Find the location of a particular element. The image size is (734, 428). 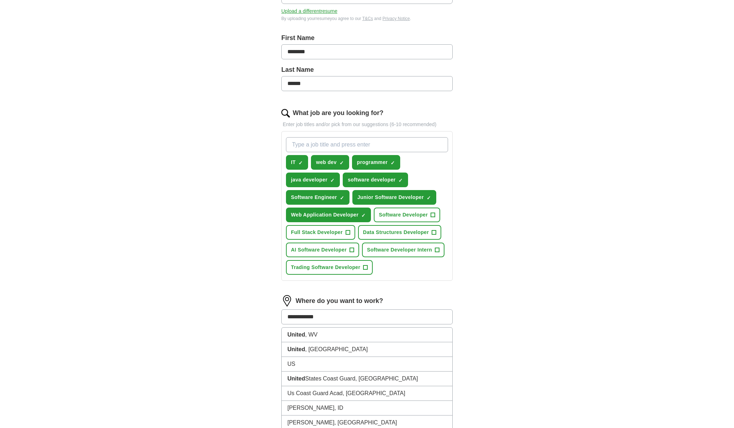

button: programmer✓ is located at coordinates (376, 162).